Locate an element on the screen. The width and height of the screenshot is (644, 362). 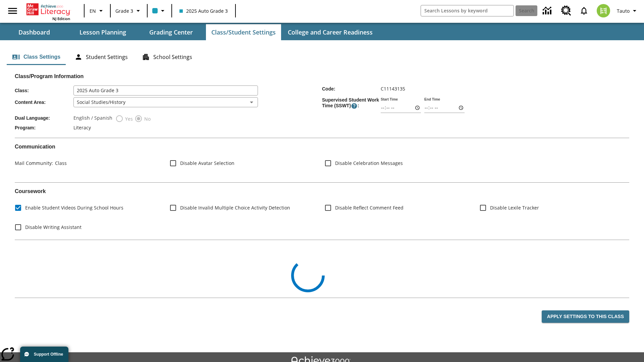
span: Program : is located at coordinates (44, 128).